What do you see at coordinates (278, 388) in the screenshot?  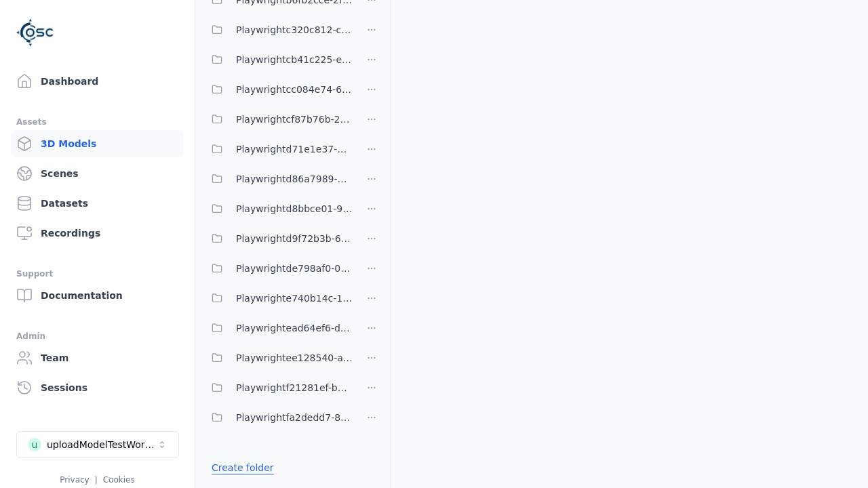 I see `button: Playwrightf21281ef-bbe4-4d9a-bb9a-5ca1779a30ca` at bounding box center [278, 388].